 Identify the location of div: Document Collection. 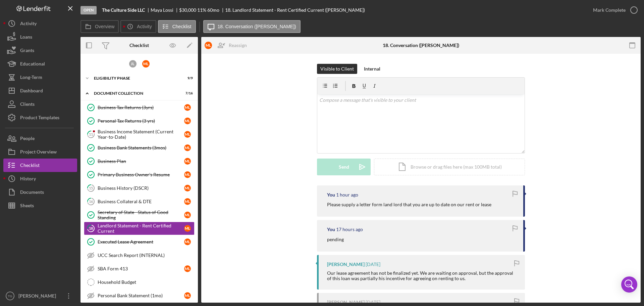
(135, 94).